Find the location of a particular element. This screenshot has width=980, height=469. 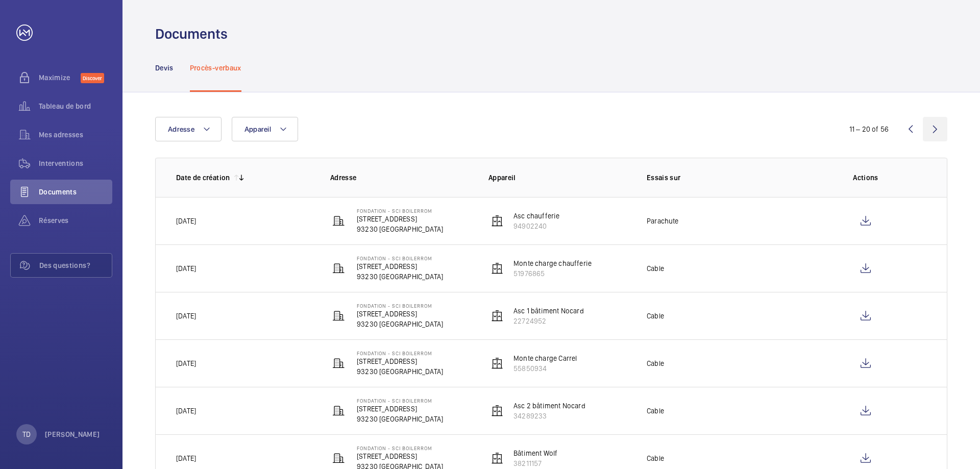

span: Appareil is located at coordinates (258, 129).